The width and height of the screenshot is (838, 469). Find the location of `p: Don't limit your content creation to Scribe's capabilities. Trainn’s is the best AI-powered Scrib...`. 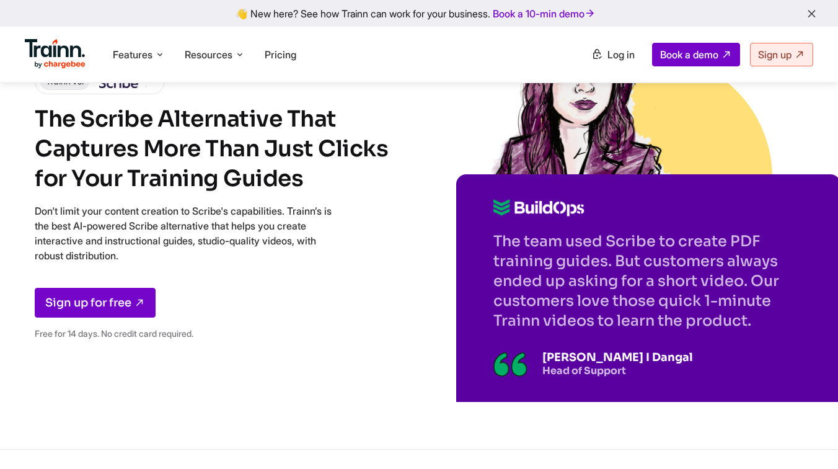

p: Don't limit your content creation to Scribe's capabilities. Trainn’s is the best AI-powered Scrib... is located at coordinates (183, 233).